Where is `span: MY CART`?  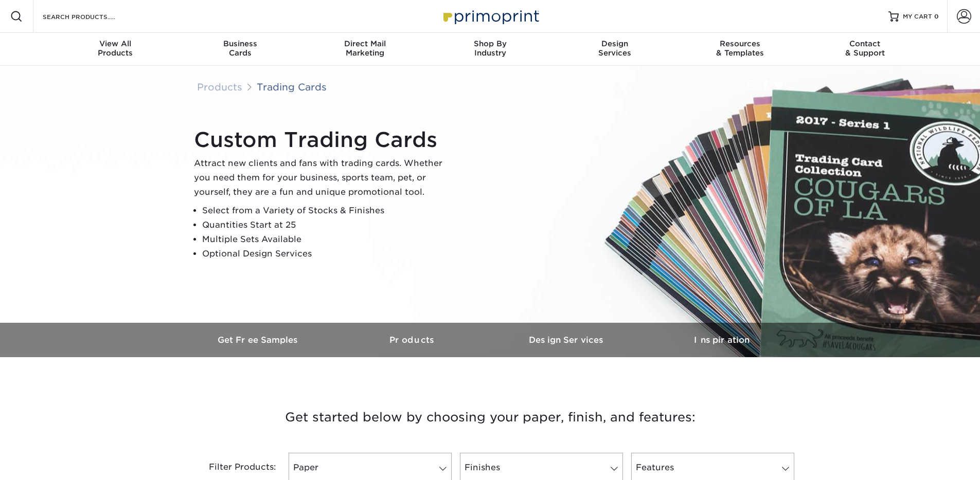 span: MY CART is located at coordinates (917, 16).